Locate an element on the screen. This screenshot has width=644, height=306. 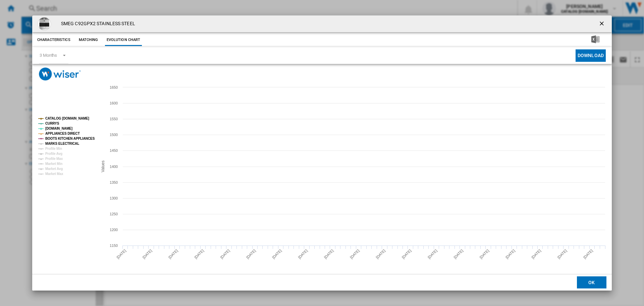
tspan: BOOTS KITCHEN APPLIANCES is located at coordinates (70, 138).